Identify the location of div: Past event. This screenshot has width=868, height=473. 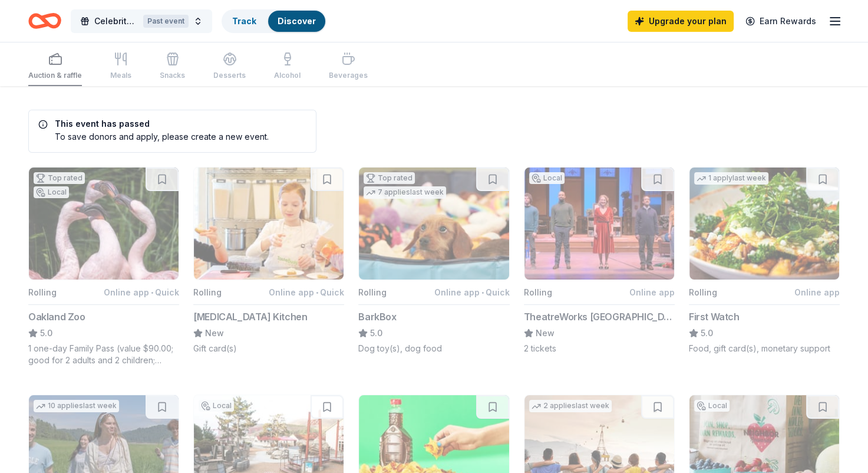
(166, 22).